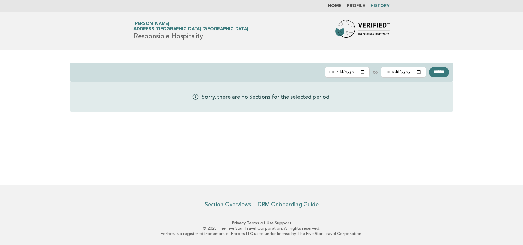  Describe the element at coordinates (191, 31) in the screenshot. I see `h1: Responsible Hospitality` at that location.